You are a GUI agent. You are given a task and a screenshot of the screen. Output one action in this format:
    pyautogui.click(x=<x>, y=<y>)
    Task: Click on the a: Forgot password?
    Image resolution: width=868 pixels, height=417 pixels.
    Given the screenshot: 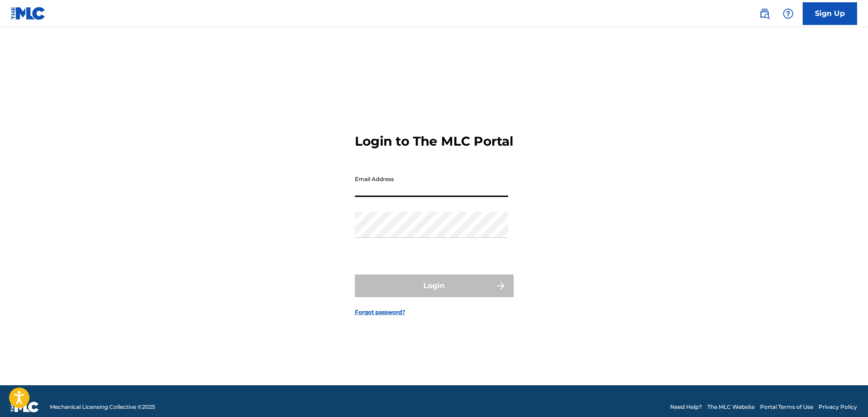 What is the action you would take?
    pyautogui.click(x=380, y=312)
    